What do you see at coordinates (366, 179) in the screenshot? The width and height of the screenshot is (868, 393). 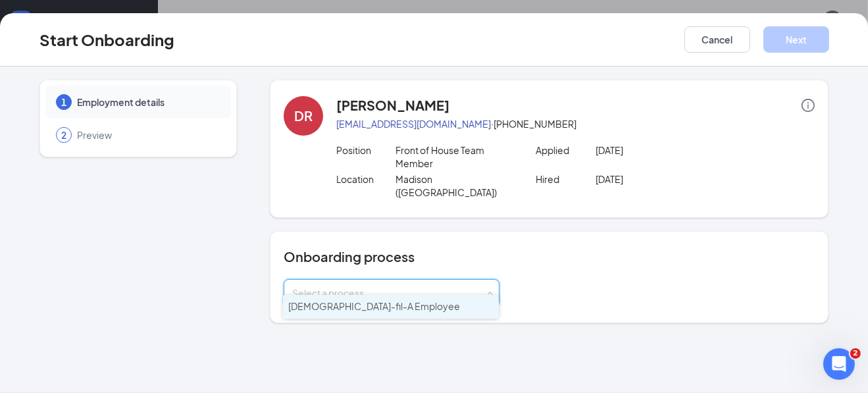 I see `p: Location` at bounding box center [366, 179].